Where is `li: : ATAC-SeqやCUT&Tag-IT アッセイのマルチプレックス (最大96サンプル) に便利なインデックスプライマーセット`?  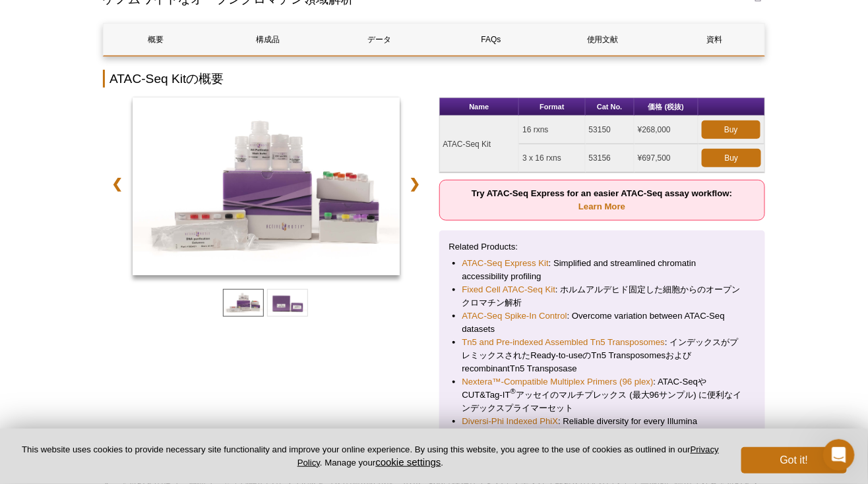 li: : ATAC-SeqやCUT&Tag-IT アッセイのマルチプレックス (最大96サンプル) に便利なインデックスプライマーセット is located at coordinates (602, 395).